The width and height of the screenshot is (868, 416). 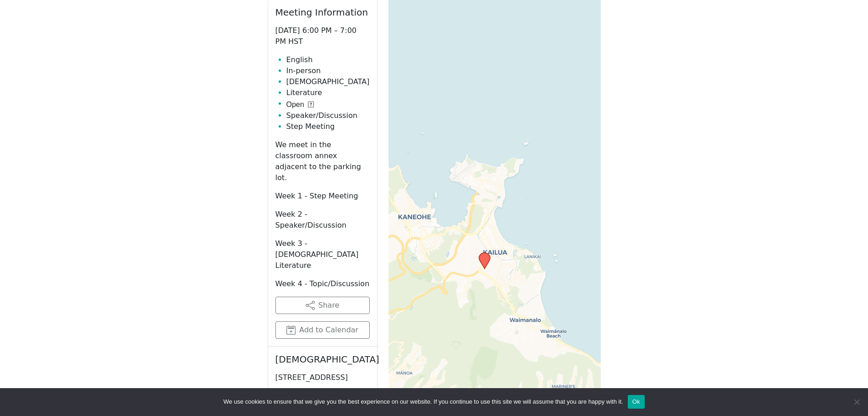 I want to click on li: English, so click(x=328, y=59).